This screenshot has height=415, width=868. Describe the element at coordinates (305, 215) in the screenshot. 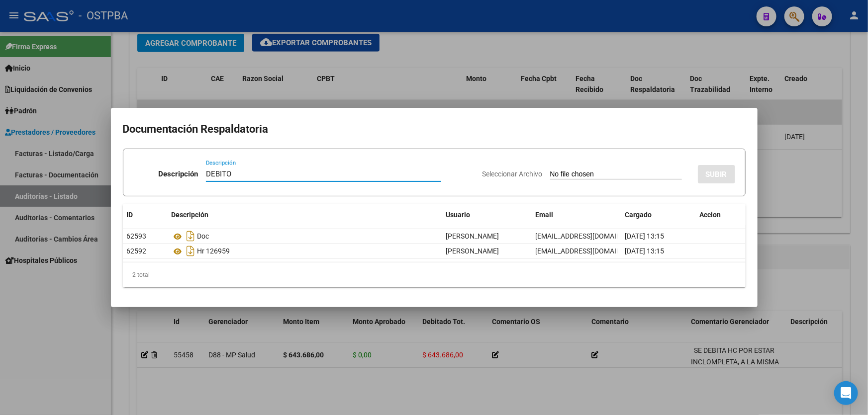

I see `datatable-header-cell: Descripción` at that location.